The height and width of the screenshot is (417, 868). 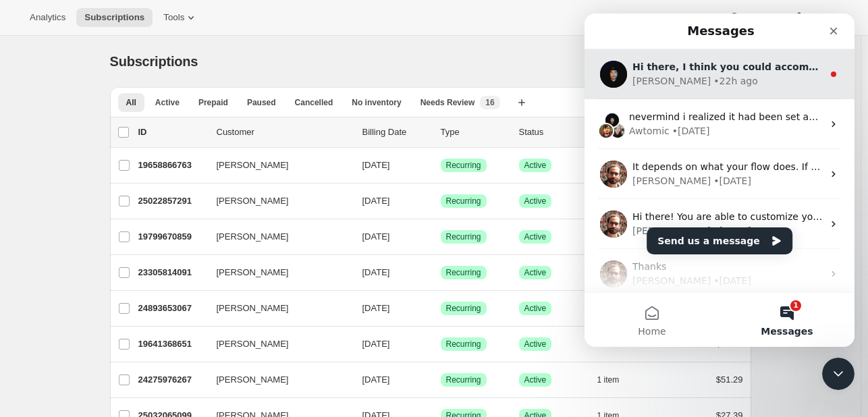 I want to click on p: Customer, so click(x=284, y=133).